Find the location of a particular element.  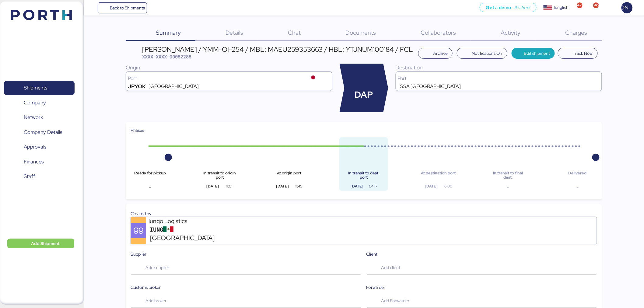

div: Destination is located at coordinates (498, 68).